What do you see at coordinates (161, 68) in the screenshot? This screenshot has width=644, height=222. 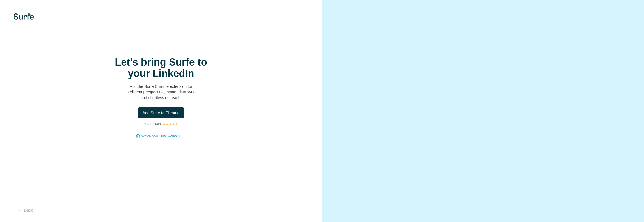 I see `h1: Let’s bring Surfe to your LinkedIn` at bounding box center [161, 68].